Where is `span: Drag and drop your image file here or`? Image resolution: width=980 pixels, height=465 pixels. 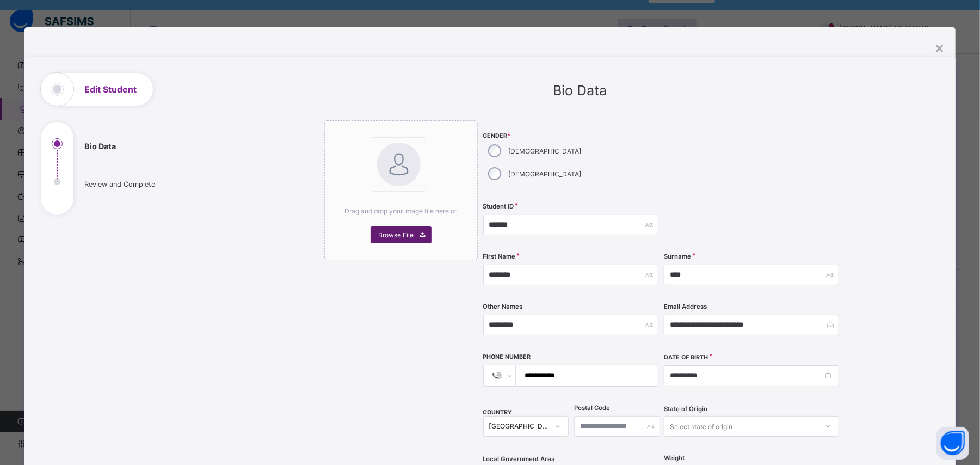
span: Drag and drop your image file here or is located at coordinates (401, 211).